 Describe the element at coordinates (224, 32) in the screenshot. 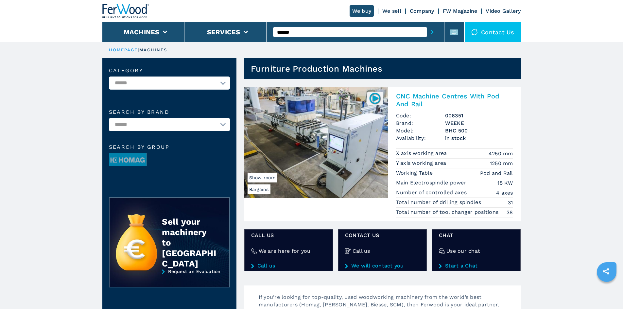

I see `button: Services` at that location.